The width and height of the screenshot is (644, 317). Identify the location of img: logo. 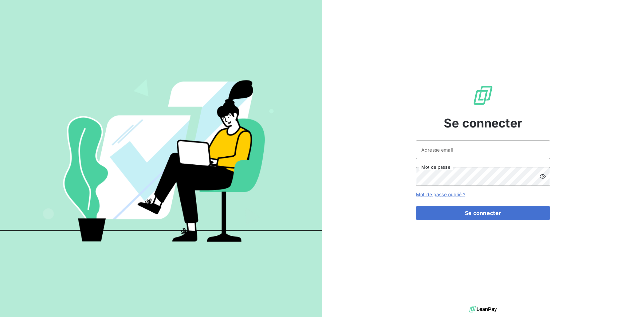
(483, 309).